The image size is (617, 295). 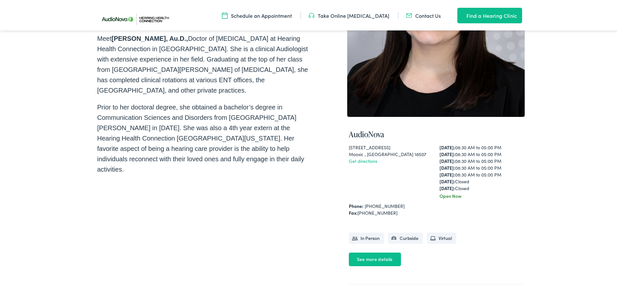 What do you see at coordinates (481, 195) in the screenshot?
I see `div: Open Now` at bounding box center [481, 195].